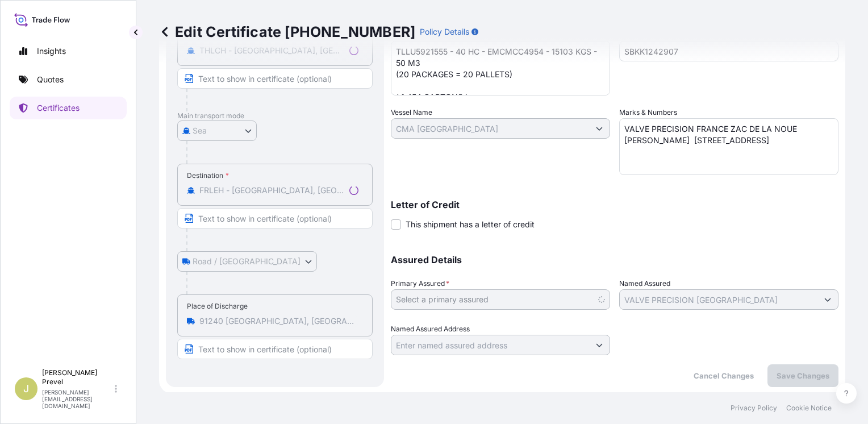 This screenshot has width=868, height=424. I want to click on a: Certificates, so click(68, 108).